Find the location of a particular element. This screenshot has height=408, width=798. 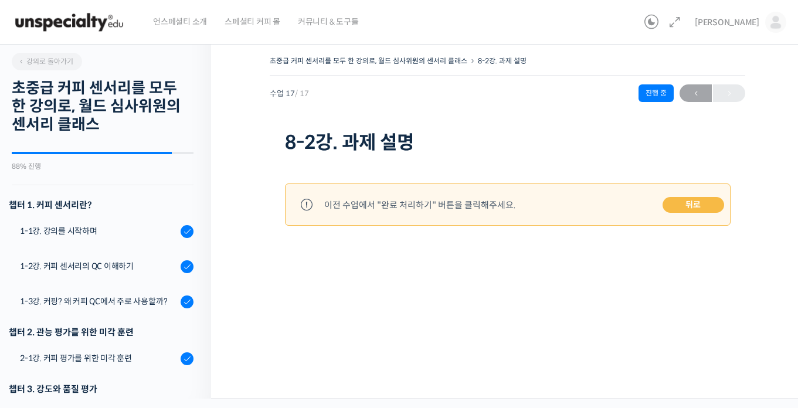

span: 수업 17 is located at coordinates (289, 93).